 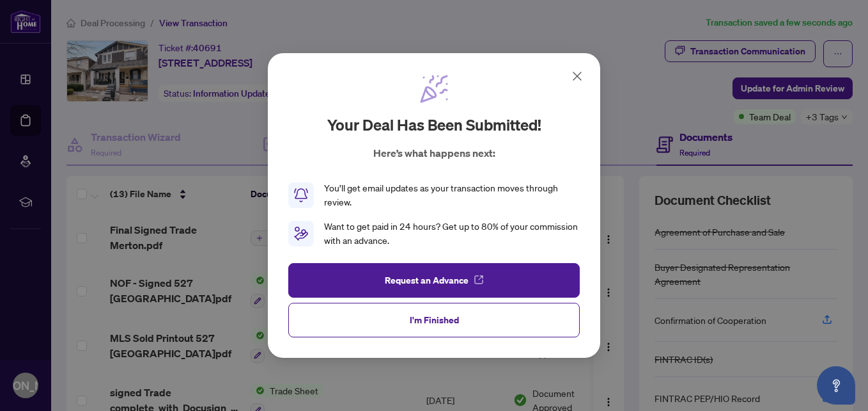 What do you see at coordinates (452, 195) in the screenshot?
I see `div: You’ll get email updates as your transaction moves through review.` at bounding box center [452, 195].